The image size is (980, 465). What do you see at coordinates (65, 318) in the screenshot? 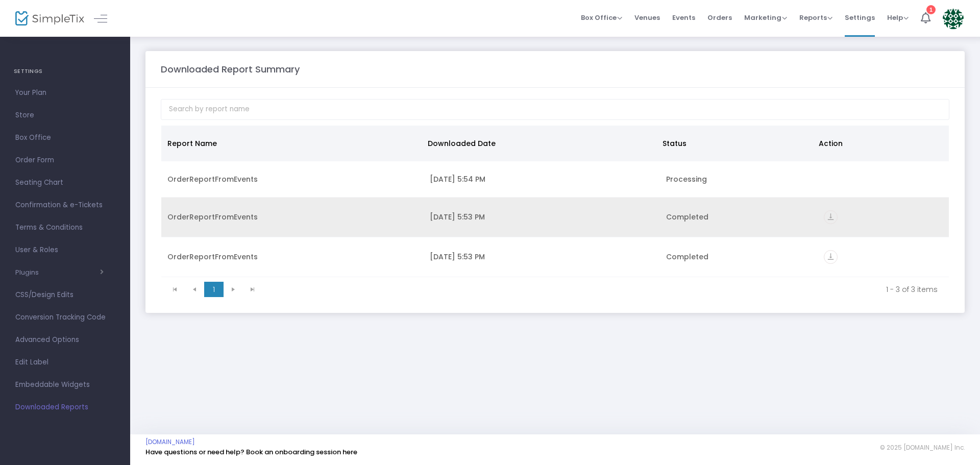
I see `span: Conversion Tracking Code` at bounding box center [65, 318].